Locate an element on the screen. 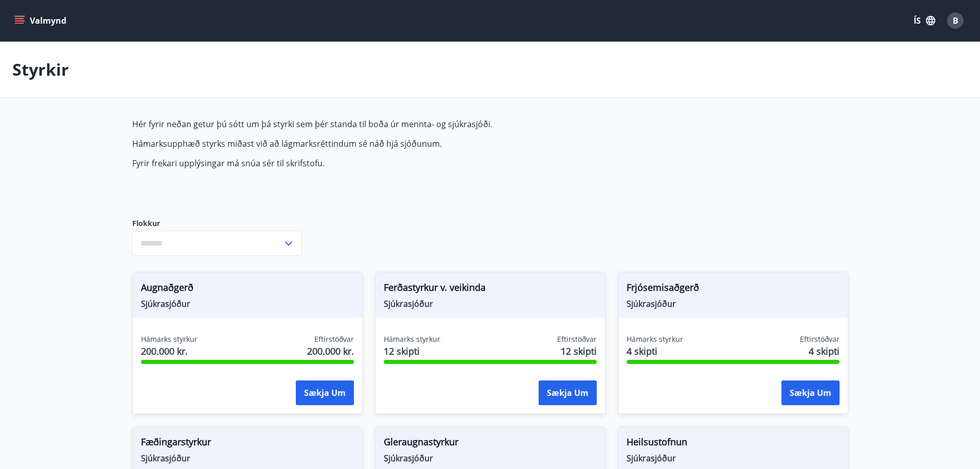 The height and width of the screenshot is (469, 980). span: Frjósemisaðgerð is located at coordinates (733, 289).